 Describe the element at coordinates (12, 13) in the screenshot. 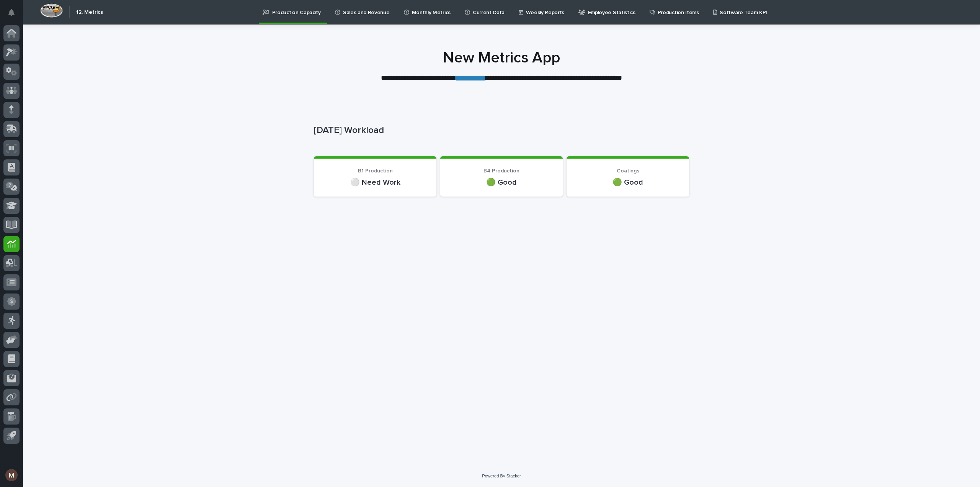

I see `button: Notifications` at that location.